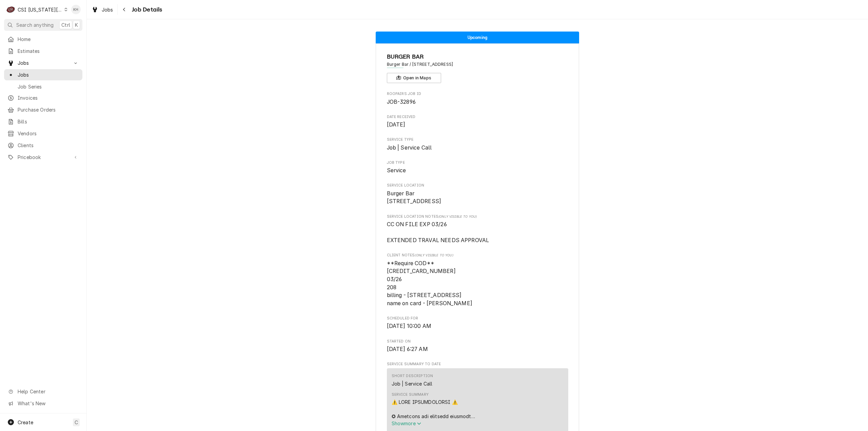 This screenshot has height=431, width=868. I want to click on a: Clients, so click(43, 145).